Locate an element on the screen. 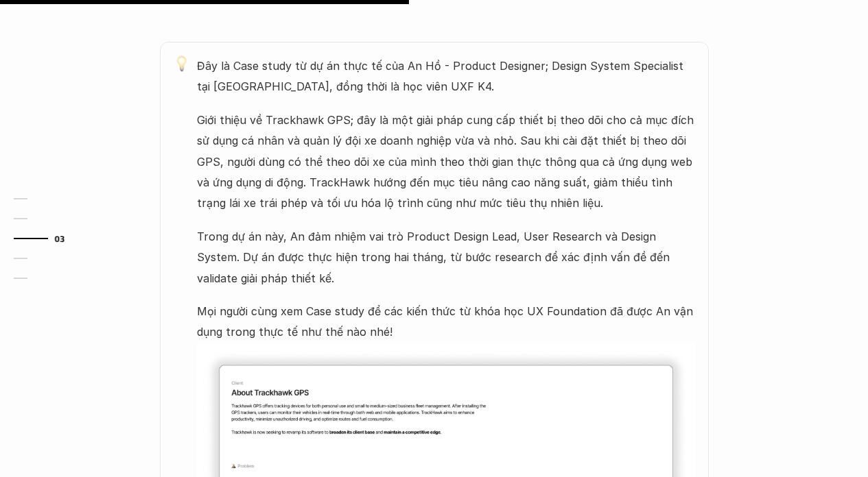 The height and width of the screenshot is (477, 868). p: Trong dự án này, An đảm nhiệm vai trò Product Design Lead, User Research và Design System. Dự án ... is located at coordinates (446, 257).